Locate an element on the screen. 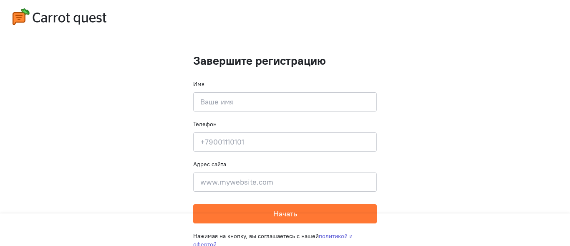 This screenshot has height=246, width=570. input: Ваше имя is located at coordinates (285, 102).